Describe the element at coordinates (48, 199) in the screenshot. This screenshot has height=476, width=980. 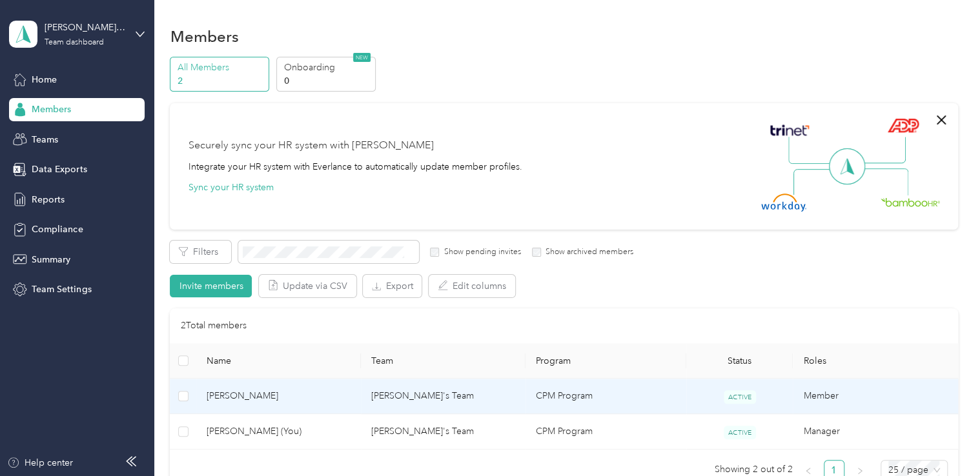
I see `span: Reports` at that location.